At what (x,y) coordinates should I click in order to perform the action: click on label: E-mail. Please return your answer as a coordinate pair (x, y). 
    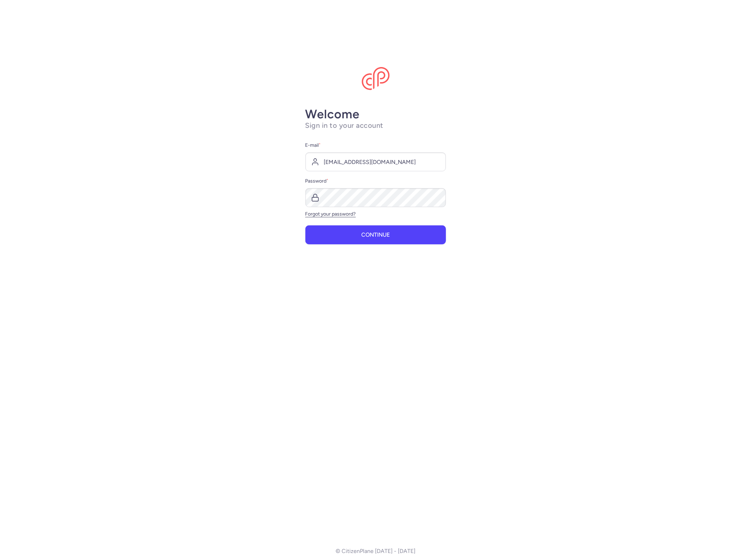
    Looking at the image, I should click on (376, 145).